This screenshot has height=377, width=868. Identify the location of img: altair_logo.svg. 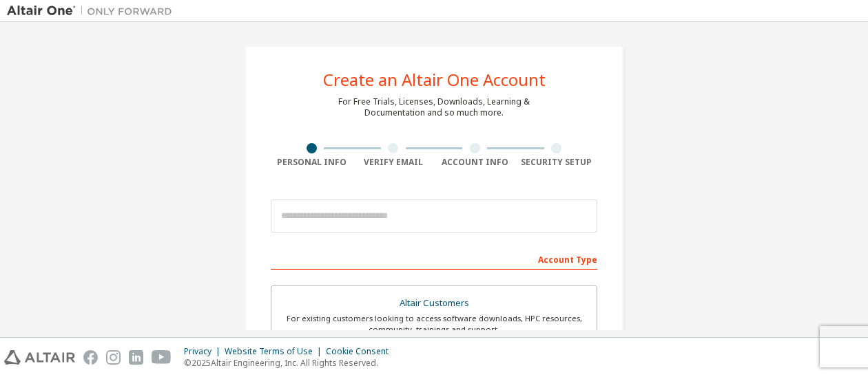
(39, 357).